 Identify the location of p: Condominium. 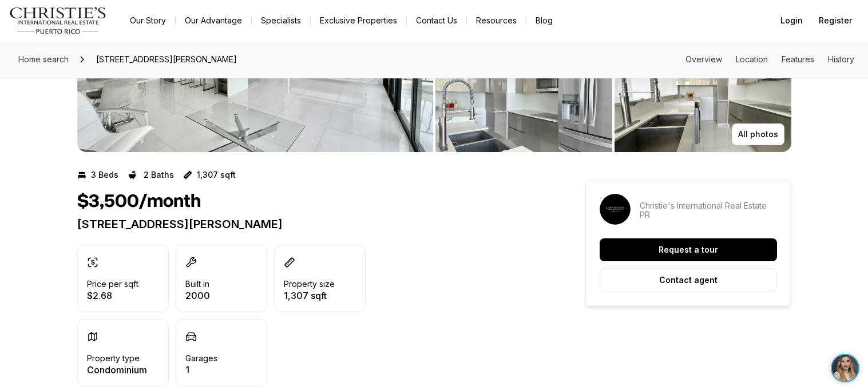
(117, 370).